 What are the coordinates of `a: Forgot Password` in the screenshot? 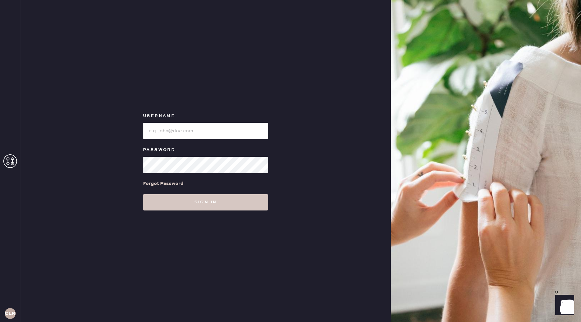 It's located at (163, 184).